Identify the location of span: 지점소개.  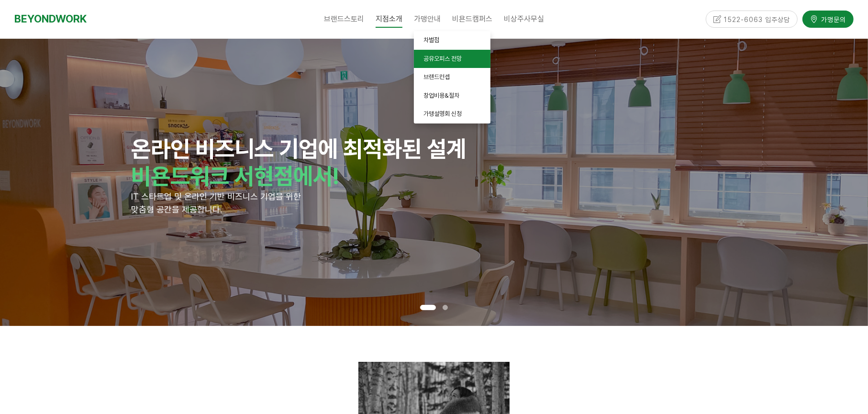
(389, 18).